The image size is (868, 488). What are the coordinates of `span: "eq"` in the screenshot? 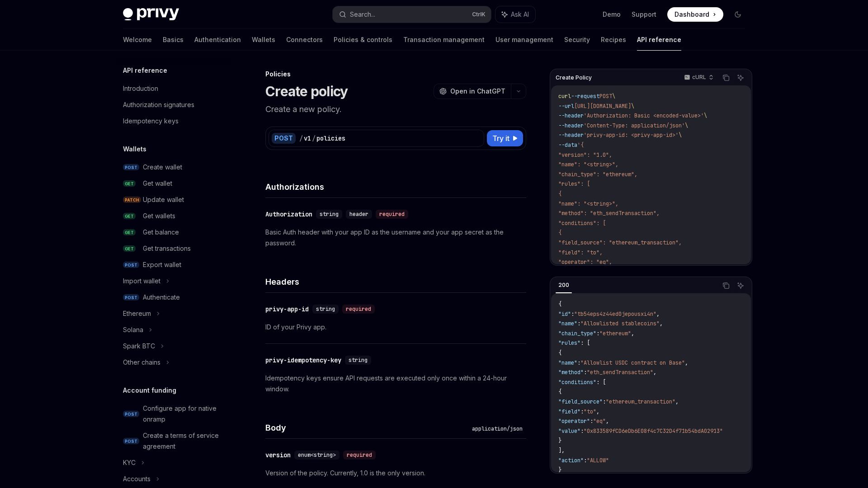 It's located at (599, 421).